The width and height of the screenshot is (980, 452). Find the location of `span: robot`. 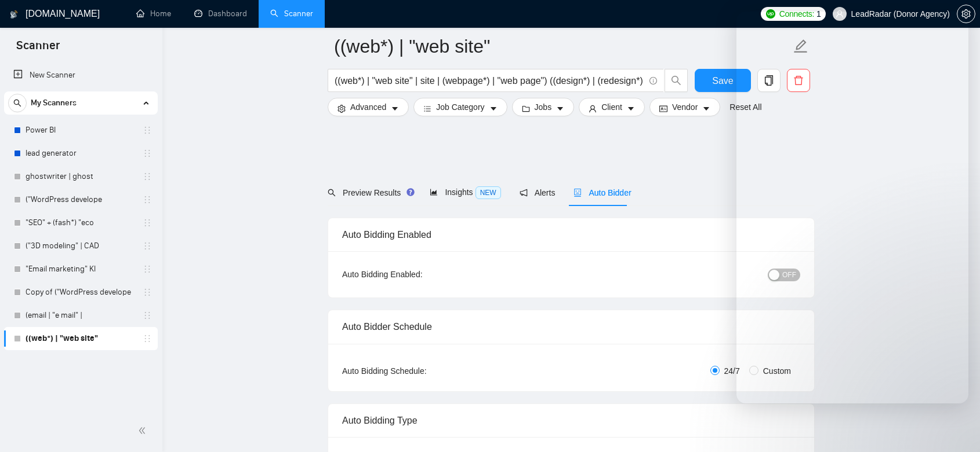

span: robot is located at coordinates (577, 193).